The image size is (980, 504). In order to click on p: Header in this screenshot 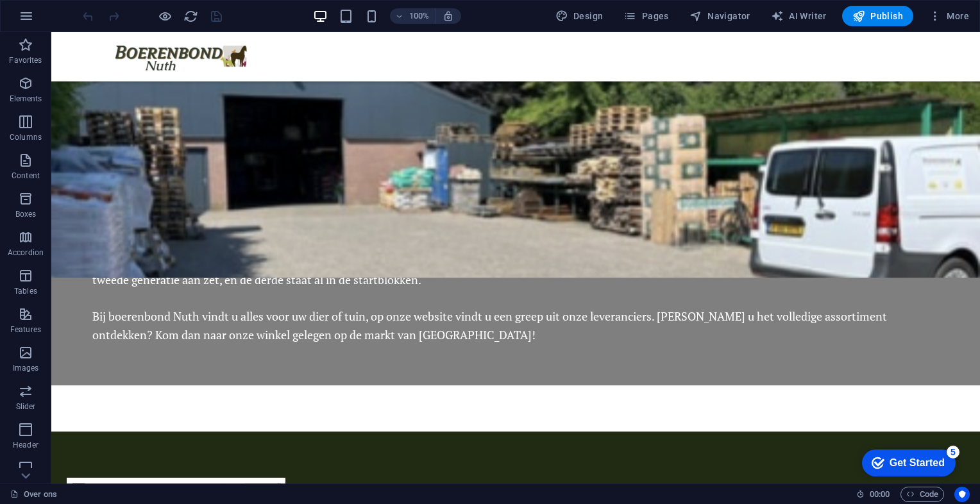, I will do `click(25, 445)`.